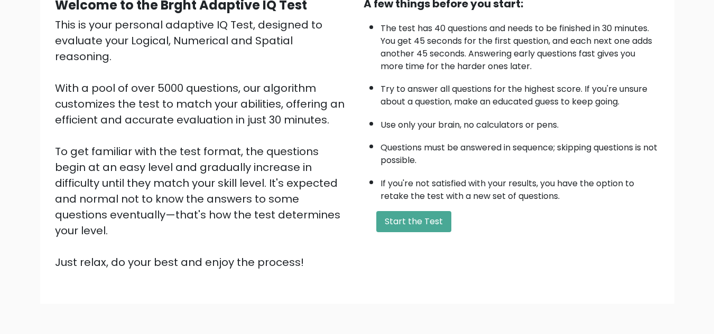 Image resolution: width=714 pixels, height=334 pixels. What do you see at coordinates (520, 188) in the screenshot?
I see `li: If you're not satisfied with your results, you have the option to retake the test with a new set ...` at bounding box center [520, 188].